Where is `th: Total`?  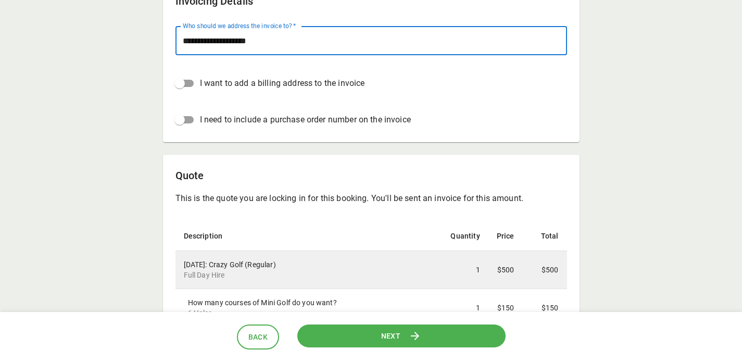 th: Total is located at coordinates (544, 236).